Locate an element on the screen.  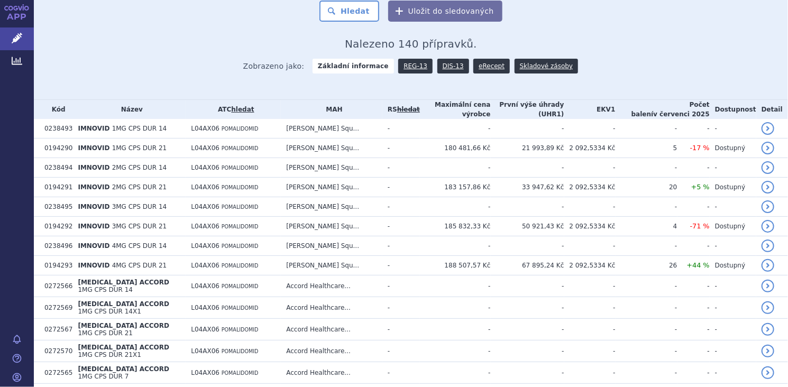
span: 3MG CPS DUR 14 is located at coordinates (140, 207).